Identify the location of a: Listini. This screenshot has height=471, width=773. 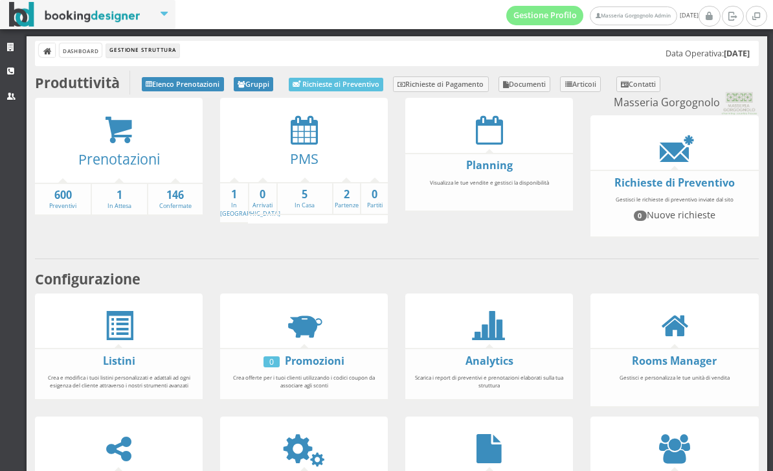
(119, 361).